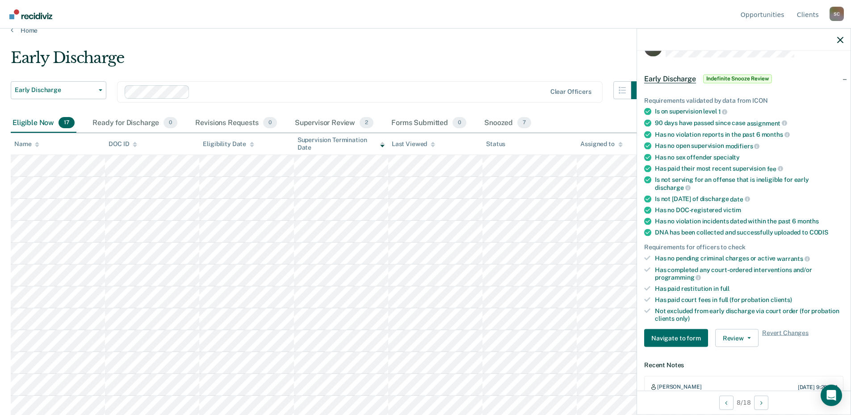 This screenshot has width=851, height=415. I want to click on div: Has paid their most recent supervision, so click(749, 168).